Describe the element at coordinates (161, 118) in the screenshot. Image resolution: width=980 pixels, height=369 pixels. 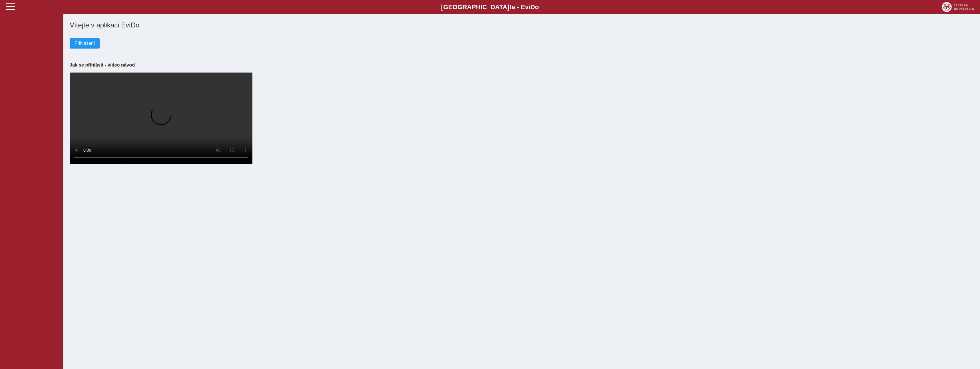
I see `video: Your browser does not support the video tag.` at that location.